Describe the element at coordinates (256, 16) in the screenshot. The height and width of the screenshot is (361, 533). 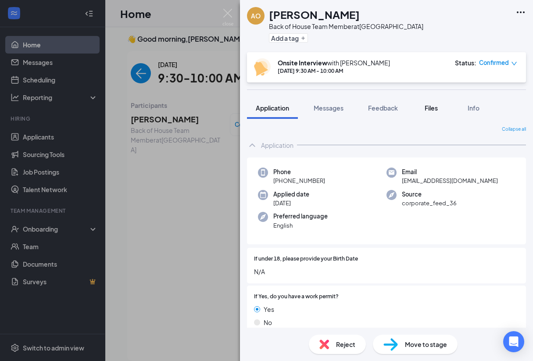
I see `div: AO` at that location.